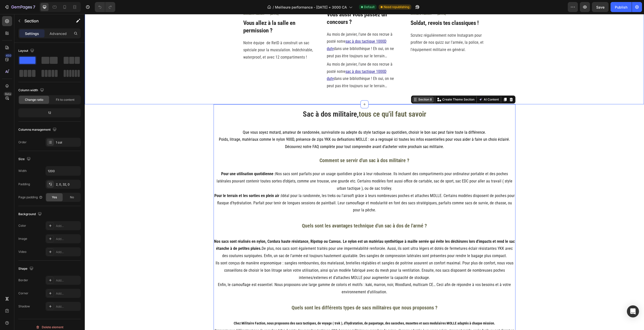  Describe the element at coordinates (633, 311) in the screenshot. I see `div: Open Intercom Messenger` at that location.